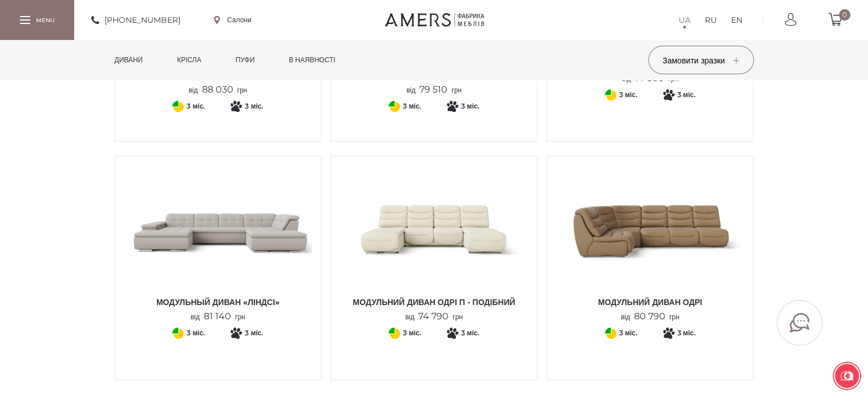 The height and width of the screenshot is (397, 868). What do you see at coordinates (434, 302) in the screenshot?
I see `span: Модульний диван ОДРІ П - подібний` at bounding box center [434, 302].